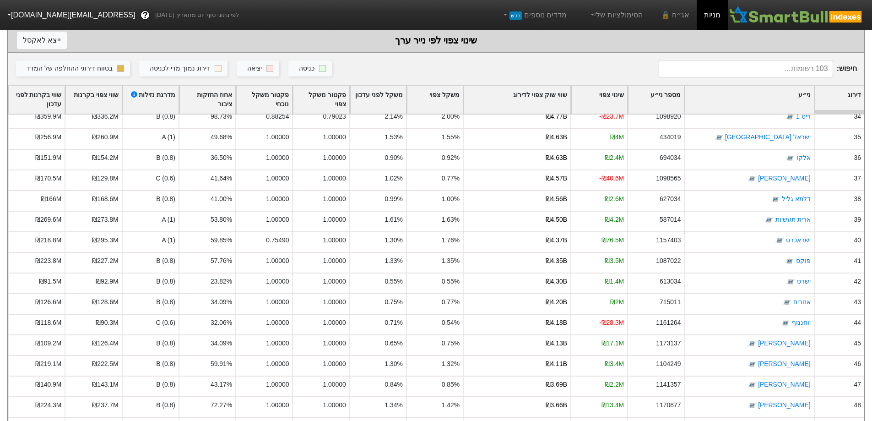 This screenshot has width=872, height=421. Describe the element at coordinates (668, 405) in the screenshot. I see `div: 1170877` at that location.